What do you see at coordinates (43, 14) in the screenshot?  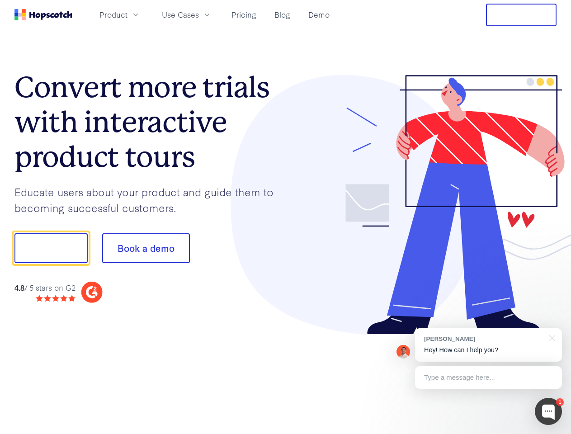 I see `a: Home` at bounding box center [43, 14].